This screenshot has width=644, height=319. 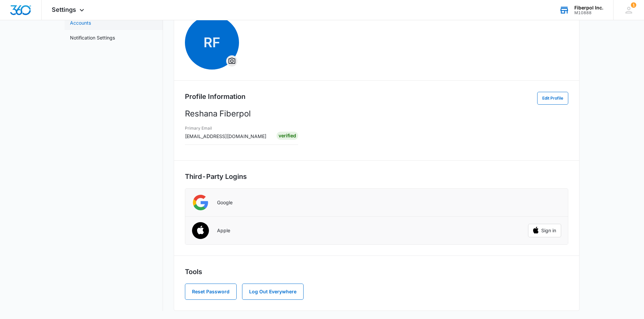 I want to click on span: RFOverflow Menu, so click(x=212, y=42).